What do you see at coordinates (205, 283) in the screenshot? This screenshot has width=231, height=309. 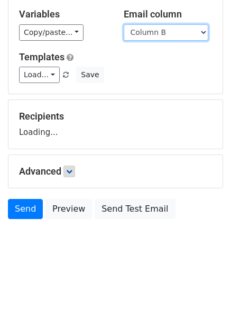 I see `div: Chat Widget` at bounding box center [205, 283].